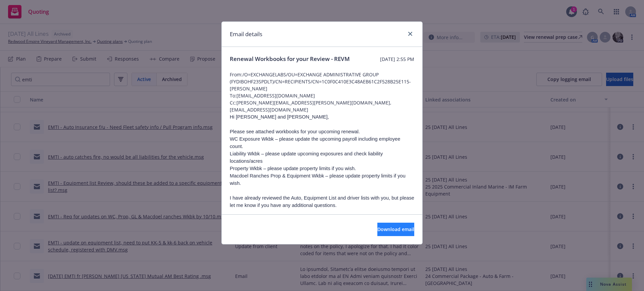 This screenshot has width=644, height=291. What do you see at coordinates (322, 202) in the screenshot?
I see `span: I have already reviewed the Auto, Equipment List and driver lists with you, but please let me kno...` at bounding box center [322, 202].